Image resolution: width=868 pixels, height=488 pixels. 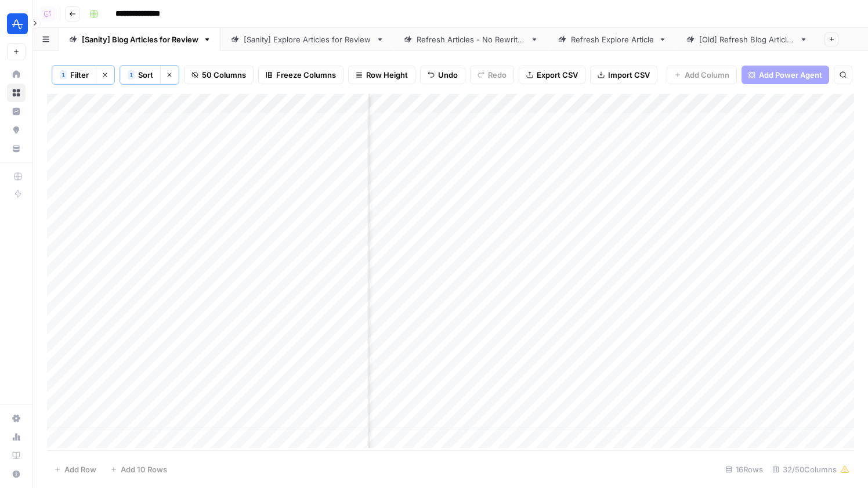 What do you see at coordinates (558, 75) in the screenshot?
I see `span: Export CSV` at bounding box center [558, 75].